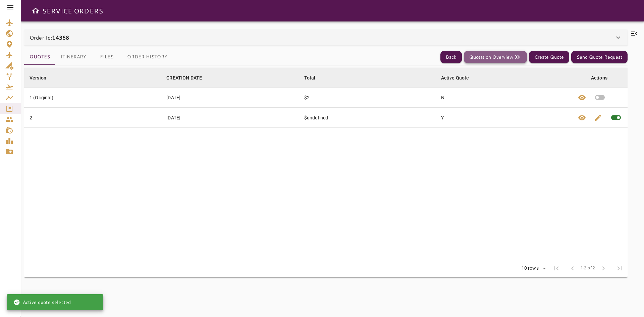 This screenshot has width=644, height=317. What do you see at coordinates (367, 118) in the screenshot?
I see `td: $undefined` at bounding box center [367, 118].